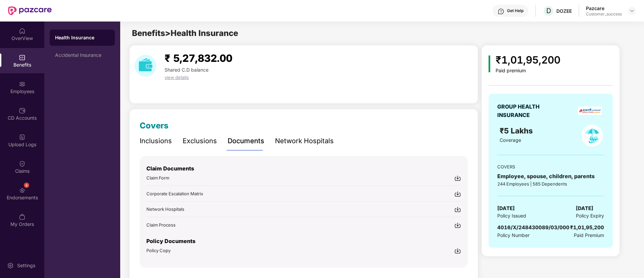  What do you see at coordinates (632, 11) in the screenshot?
I see `img: svg+xml;base64,PHN2ZyBpZD0iRHJvcGRvd24tMzJ4MzIiIHhtbG5zPSJodHRwOi8vd3d3LnczLm9yZy8yMDAwL3N2ZyIgd2...` at bounding box center [632, 11].